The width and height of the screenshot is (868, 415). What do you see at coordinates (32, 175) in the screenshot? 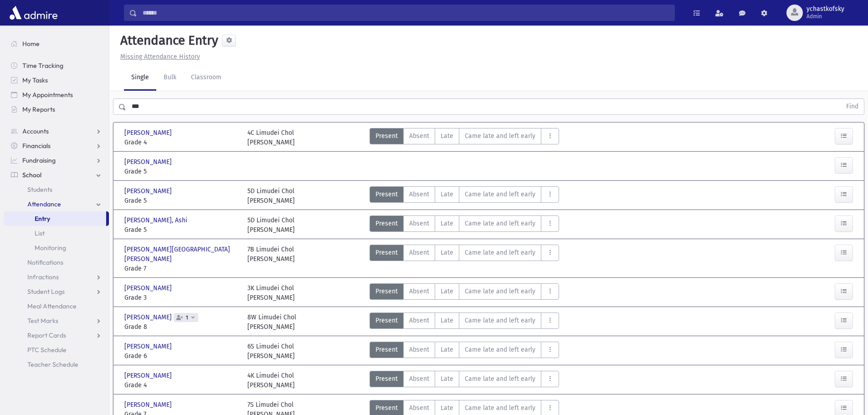
I see `span: School` at bounding box center [32, 175].